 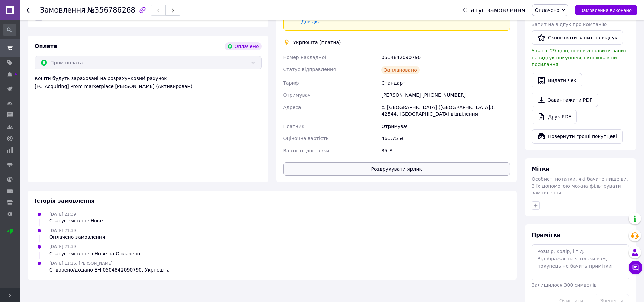 What do you see at coordinates (607, 10) in the screenshot?
I see `button: Замовлення виконано` at bounding box center [607, 10].